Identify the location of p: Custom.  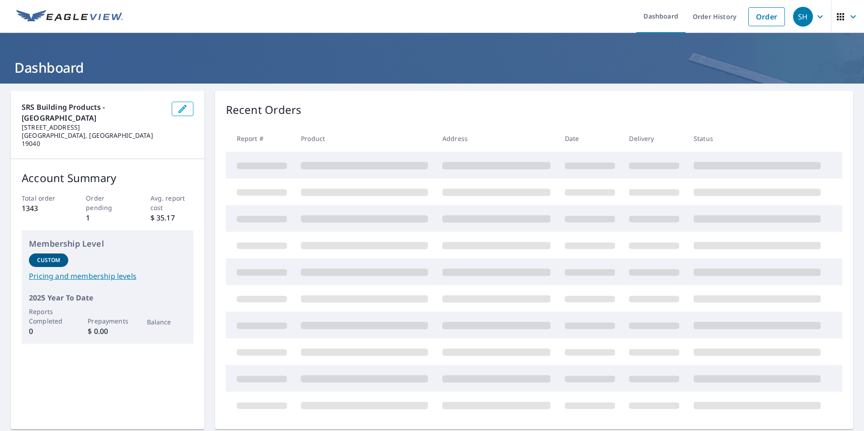
(49, 260).